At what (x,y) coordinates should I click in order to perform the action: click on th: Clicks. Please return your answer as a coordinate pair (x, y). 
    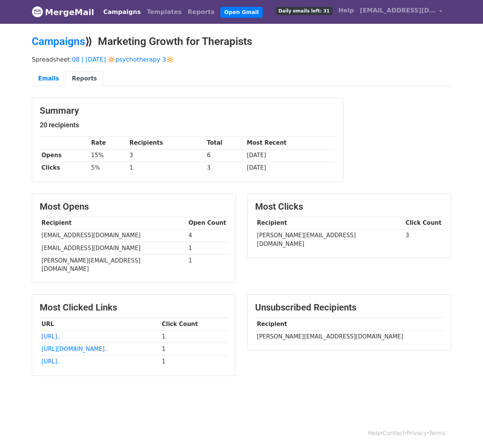
    Looking at the image, I should click on (64, 168).